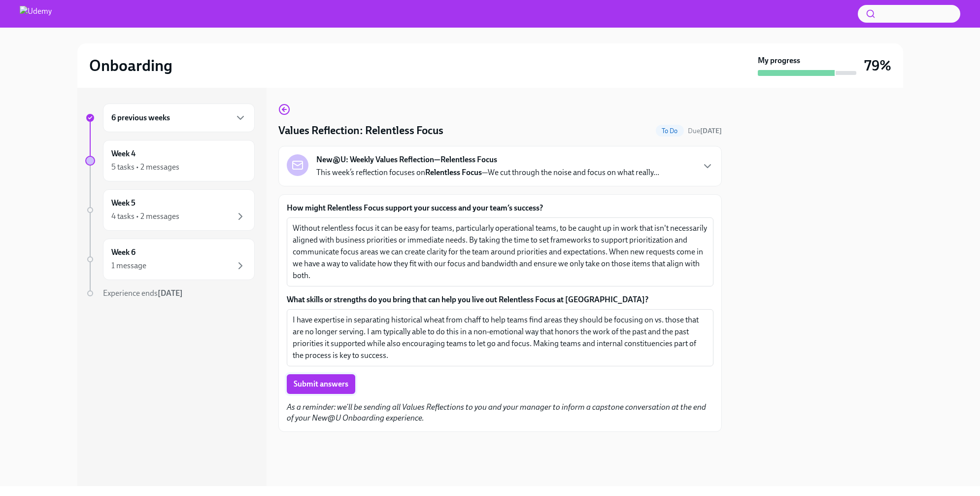  What do you see at coordinates (501, 252) in the screenshot?
I see `textarea: Without relentless focus it can be easy for teams, particularly operational teams, to be caught u...` at bounding box center [501, 252].